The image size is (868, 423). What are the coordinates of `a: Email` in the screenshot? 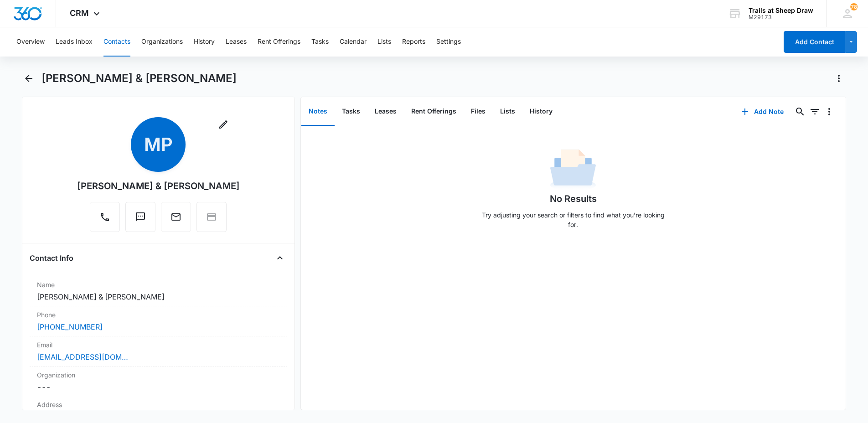 It's located at (176, 220).